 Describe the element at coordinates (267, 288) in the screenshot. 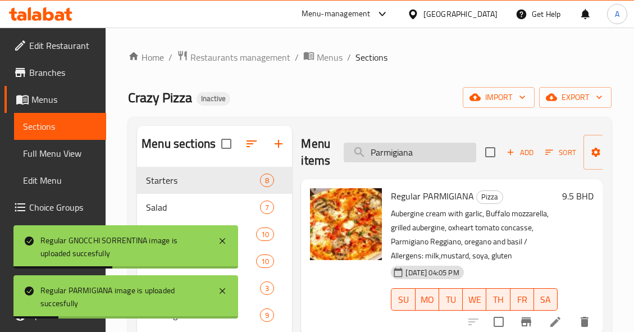

I see `span: 3` at that location.